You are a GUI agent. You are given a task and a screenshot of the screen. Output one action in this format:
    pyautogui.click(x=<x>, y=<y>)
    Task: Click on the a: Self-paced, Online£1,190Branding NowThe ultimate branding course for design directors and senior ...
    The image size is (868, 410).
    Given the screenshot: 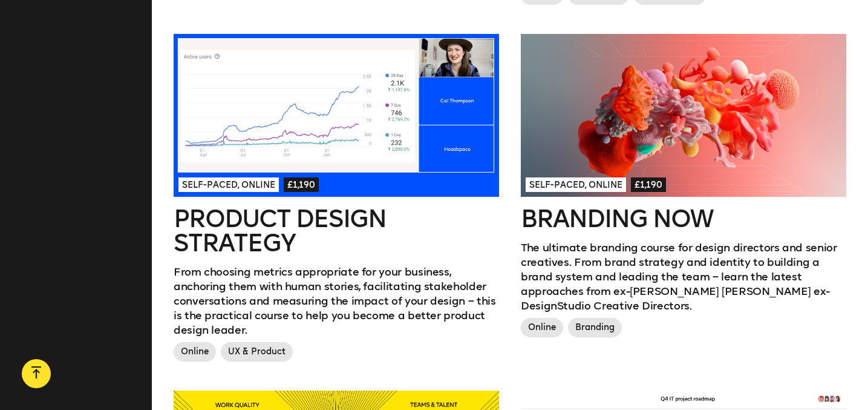 What is the action you would take?
    pyautogui.click(x=683, y=188)
    